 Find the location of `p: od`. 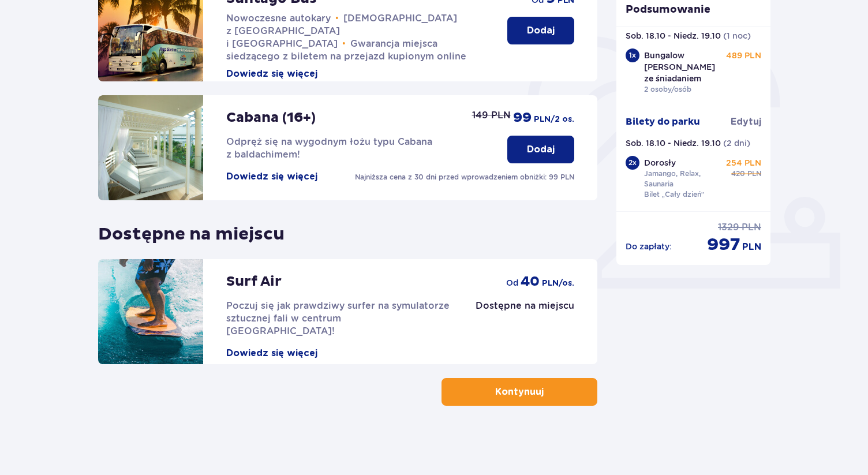

p: od is located at coordinates (512, 283).